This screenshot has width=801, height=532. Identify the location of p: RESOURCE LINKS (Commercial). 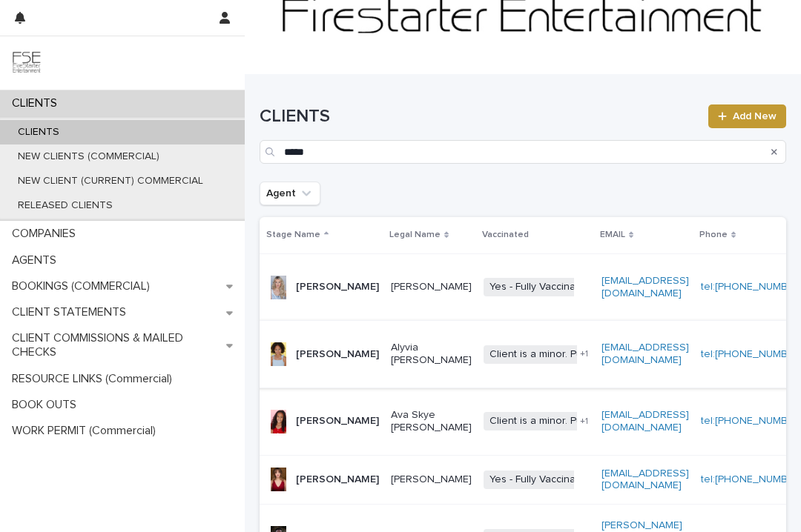
(95, 379).